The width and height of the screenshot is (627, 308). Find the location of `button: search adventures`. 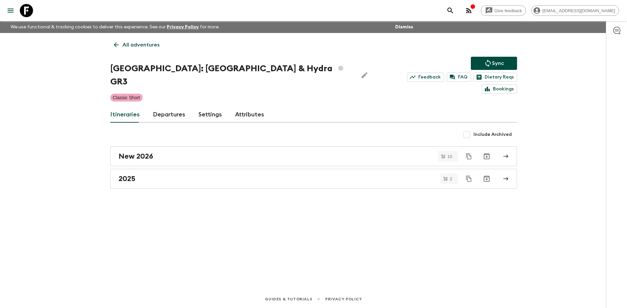

button: search adventures is located at coordinates (450, 11).